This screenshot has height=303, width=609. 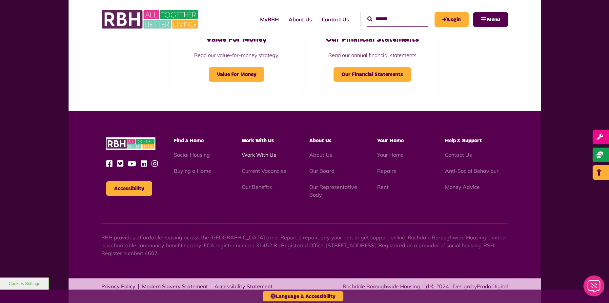 What do you see at coordinates (390, 141) in the screenshot?
I see `span: Your Home` at bounding box center [390, 141].